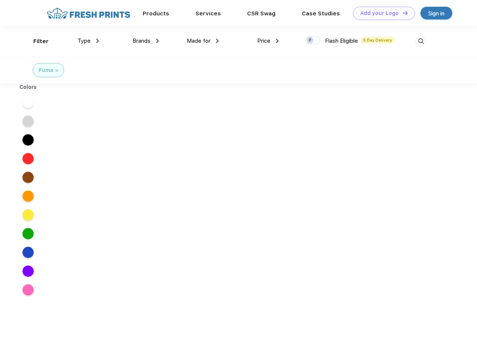 The image size is (477, 360). I want to click on div: Add your Logo, so click(379, 13).